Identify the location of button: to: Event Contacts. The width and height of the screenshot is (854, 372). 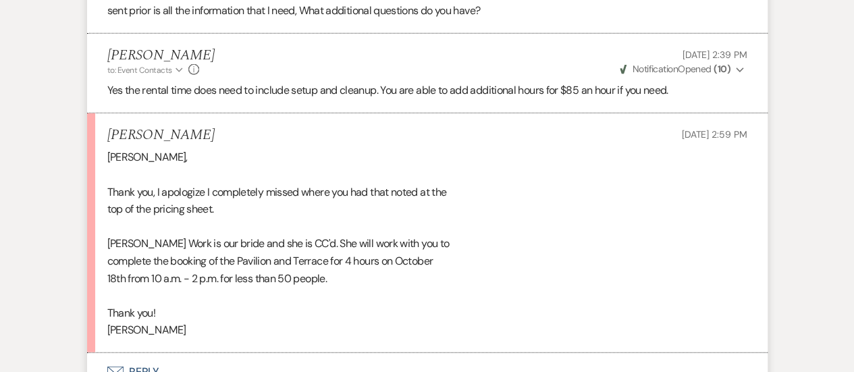
(146, 70).